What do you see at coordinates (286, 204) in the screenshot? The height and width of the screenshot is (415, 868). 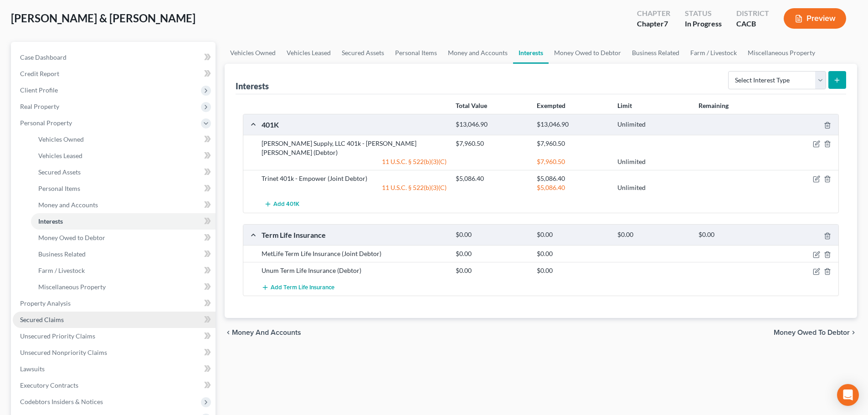 I see `span: Add 401K` at bounding box center [286, 204].